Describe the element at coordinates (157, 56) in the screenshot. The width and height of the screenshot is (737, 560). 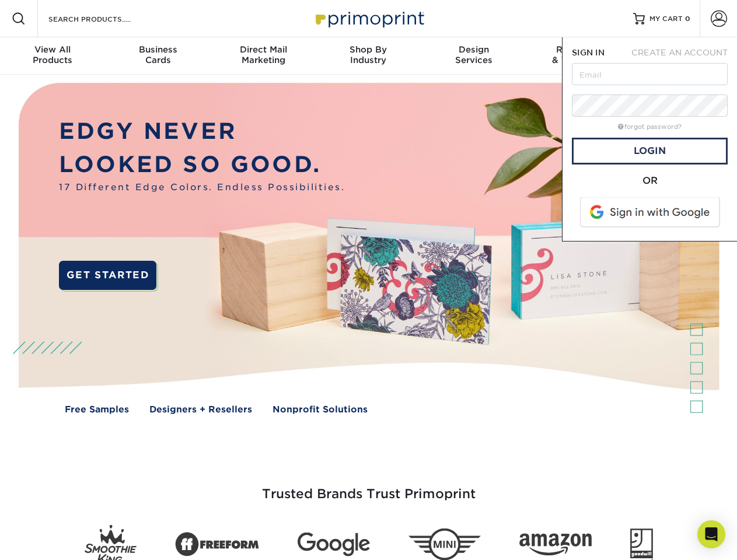
I see `a: BusinessCards` at that location.